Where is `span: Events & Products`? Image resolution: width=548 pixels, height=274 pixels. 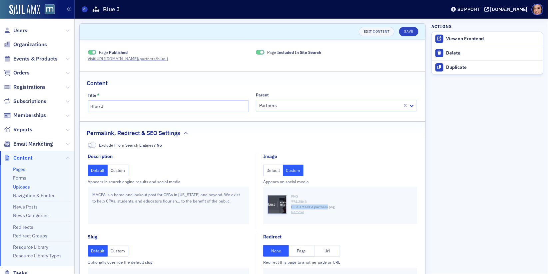 span: Events & Products is located at coordinates (35, 59).